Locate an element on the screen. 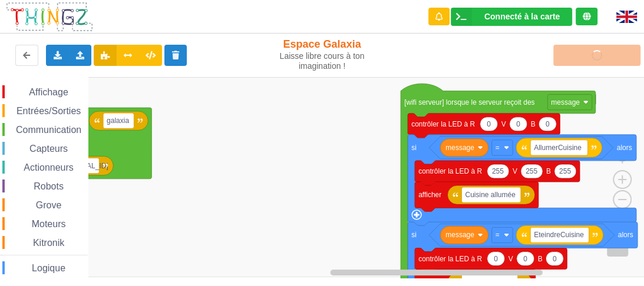 This screenshot has height=286, width=644. span: Kitronik is located at coordinates (49, 243).